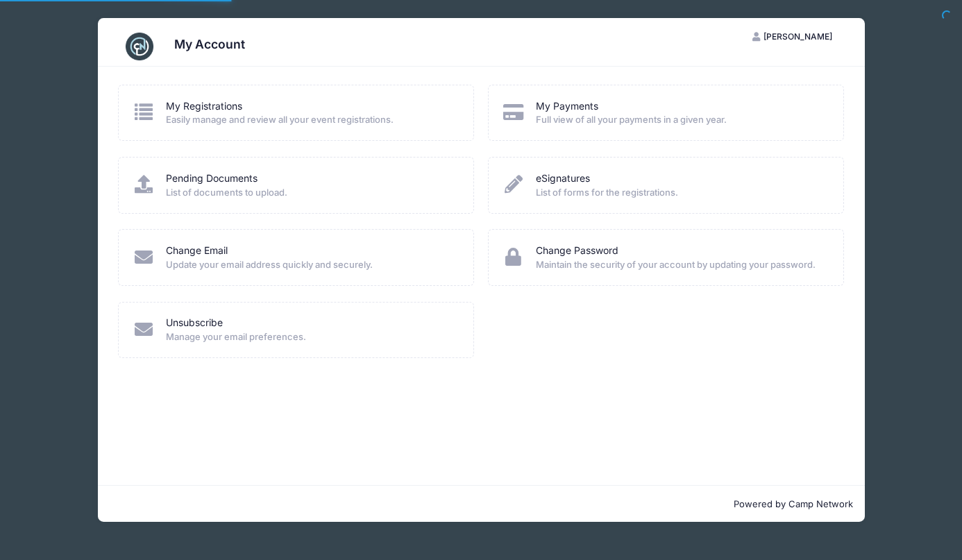 The width and height of the screenshot is (962, 560). I want to click on h3: My Account, so click(210, 43).